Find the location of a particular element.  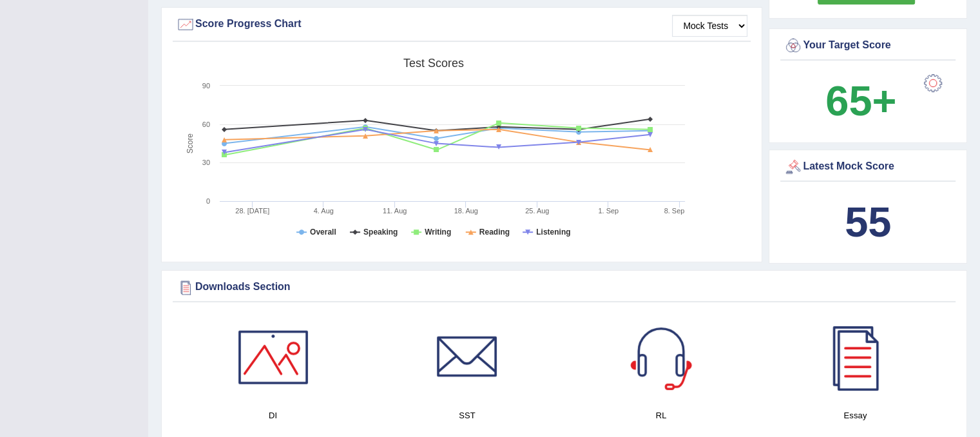

b: 65+ is located at coordinates (861, 101).